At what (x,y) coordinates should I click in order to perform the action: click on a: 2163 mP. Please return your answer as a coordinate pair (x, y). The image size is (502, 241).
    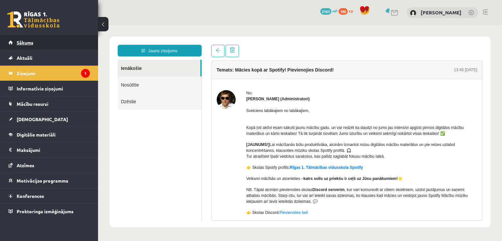
    Looking at the image, I should click on (329, 11).